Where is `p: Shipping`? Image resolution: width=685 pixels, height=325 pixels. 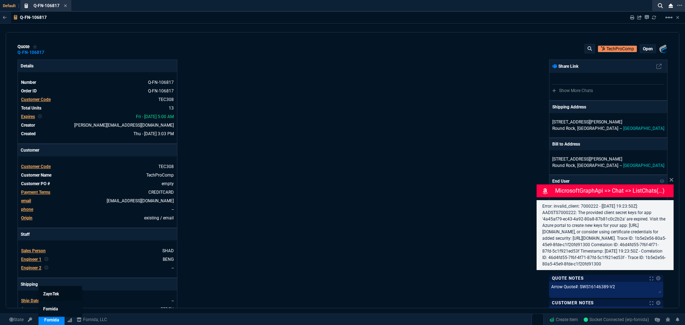
p: Shipping is located at coordinates (97, 284).